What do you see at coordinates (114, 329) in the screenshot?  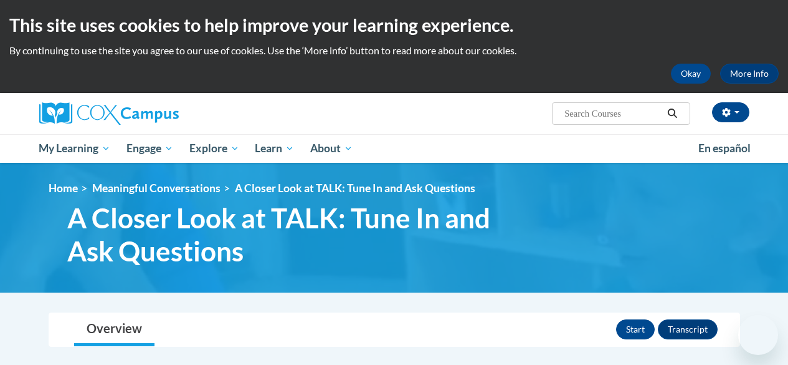 I see `a: Overview` at bounding box center [114, 329].